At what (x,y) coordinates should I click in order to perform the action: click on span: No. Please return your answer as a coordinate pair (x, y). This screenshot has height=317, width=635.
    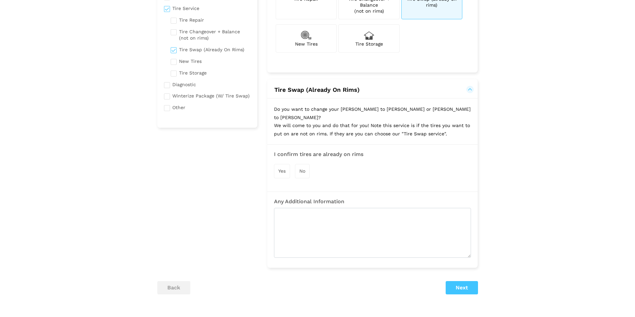
    Looking at the image, I should click on (302, 171).